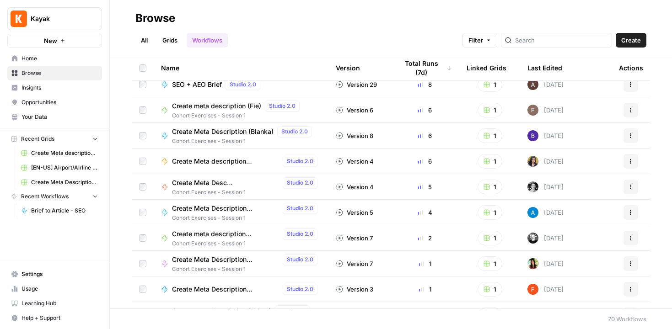  What do you see at coordinates (45, 197) in the screenshot?
I see `span: Recent Workflows` at bounding box center [45, 197].